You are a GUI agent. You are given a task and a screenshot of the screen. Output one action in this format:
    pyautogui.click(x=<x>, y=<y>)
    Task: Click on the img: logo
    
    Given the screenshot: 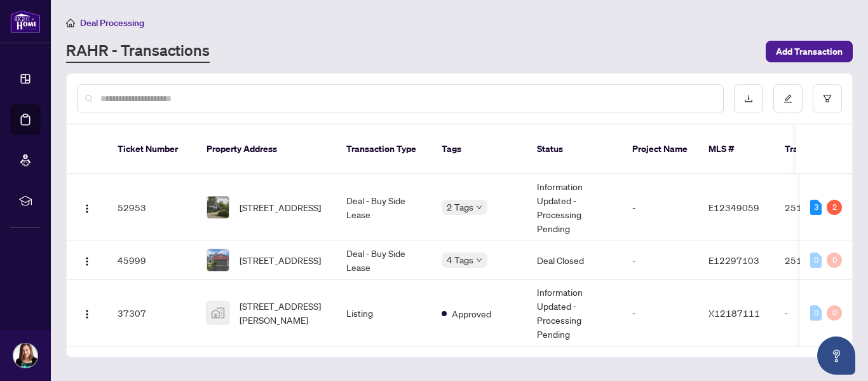 What is the action you would take?
    pyautogui.click(x=25, y=21)
    